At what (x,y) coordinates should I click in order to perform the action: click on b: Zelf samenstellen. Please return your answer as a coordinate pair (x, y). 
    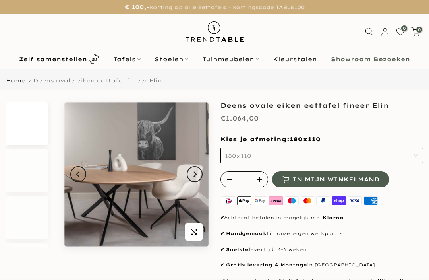
    Looking at the image, I should click on (53, 59).